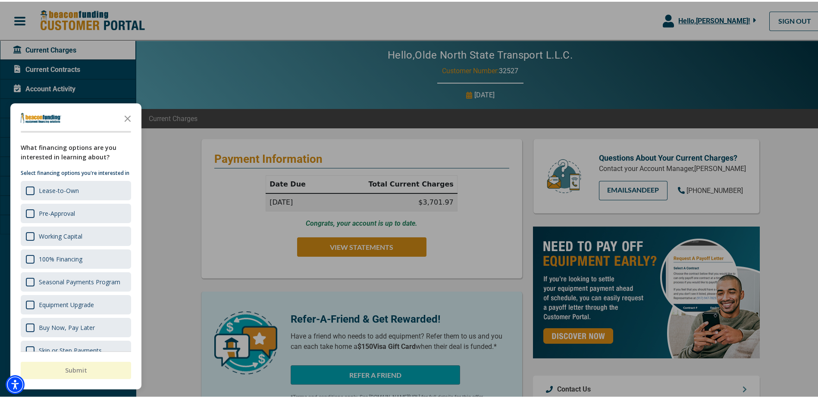  What do you see at coordinates (76, 369) in the screenshot?
I see `button: Submit` at bounding box center [76, 369].